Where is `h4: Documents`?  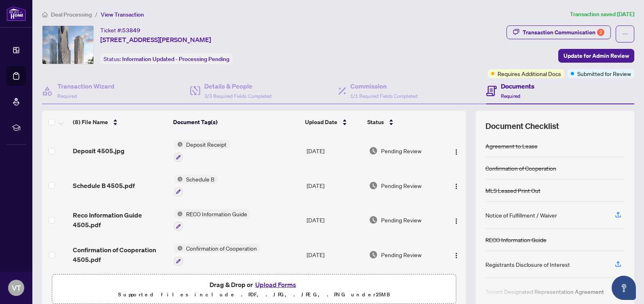
h4: Documents is located at coordinates (518, 86).